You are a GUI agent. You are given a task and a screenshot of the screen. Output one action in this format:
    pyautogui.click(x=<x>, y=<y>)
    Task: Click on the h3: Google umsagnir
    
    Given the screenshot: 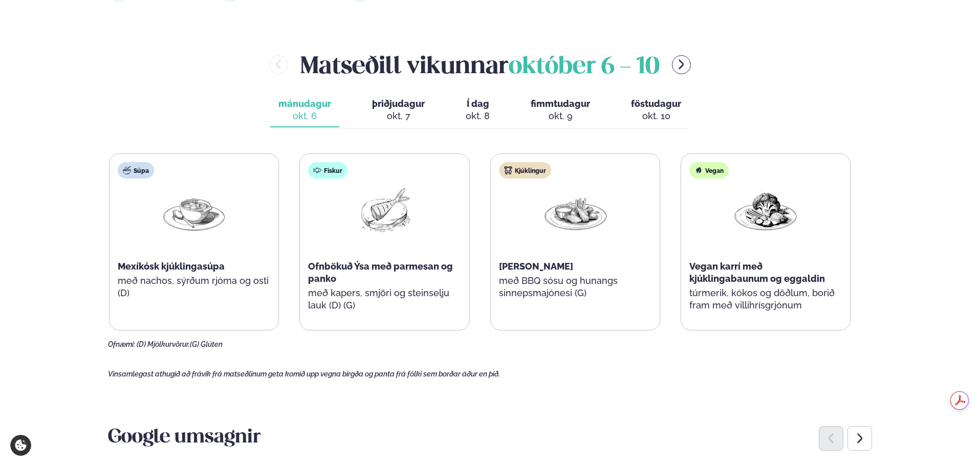 What is the action you would take?
    pyautogui.click(x=490, y=438)
    